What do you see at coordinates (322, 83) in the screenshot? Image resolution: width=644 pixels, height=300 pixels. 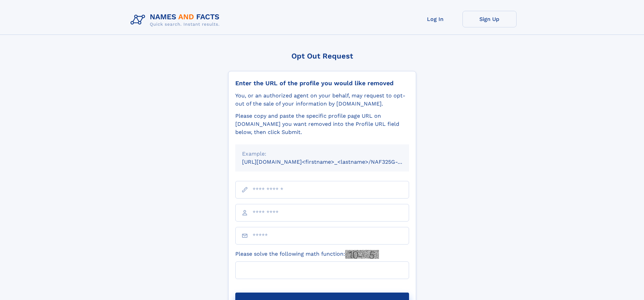 I see `div: Enter the URL of the profile you would like removed` at bounding box center [322, 83].